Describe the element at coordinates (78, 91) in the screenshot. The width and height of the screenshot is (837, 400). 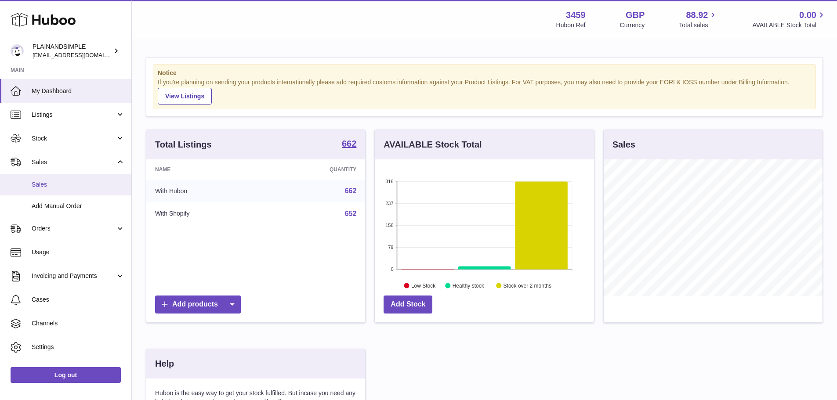
I see `span: My Dashboard` at that location.